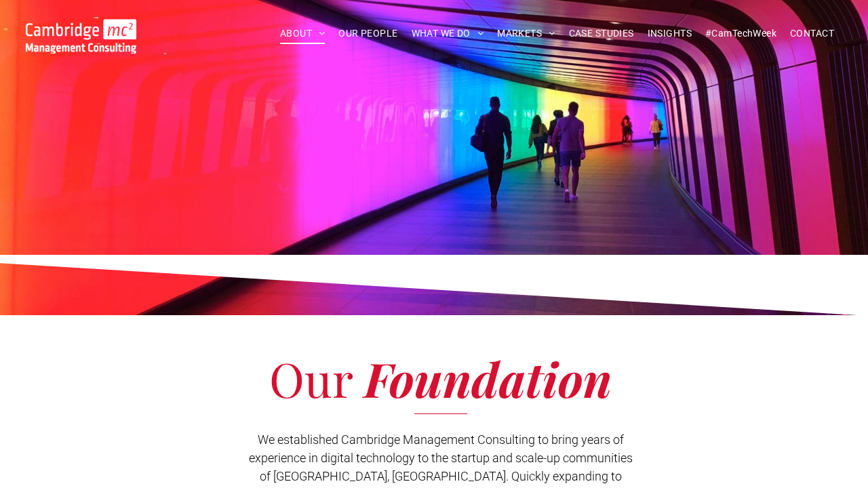 Image resolution: width=868 pixels, height=488 pixels. I want to click on a: #CamTechWeek, so click(740, 33).